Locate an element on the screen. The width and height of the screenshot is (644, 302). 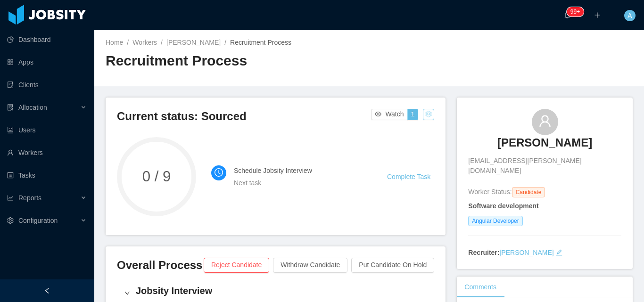
i: icon: line-chart is located at coordinates (10, 198).